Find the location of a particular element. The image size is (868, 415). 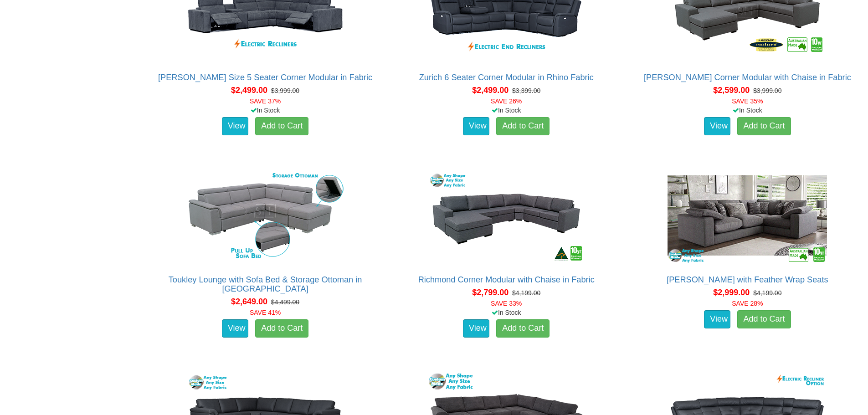

span: $2,649.00 is located at coordinates (250, 302).